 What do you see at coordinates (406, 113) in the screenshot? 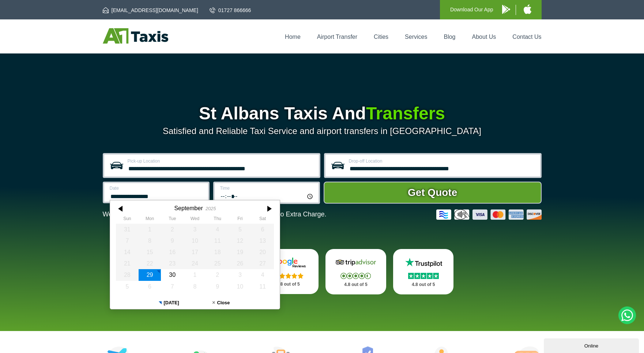
I see `span: Transfers` at bounding box center [406, 113].